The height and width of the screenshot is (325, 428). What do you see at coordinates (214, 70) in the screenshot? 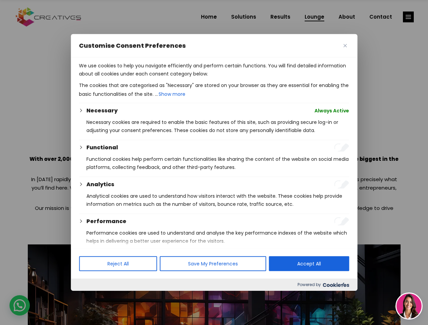
I see `p: We use cookies to help you navigate efficiently and perform certain functions. You will find deta...` at bounding box center [214, 70].